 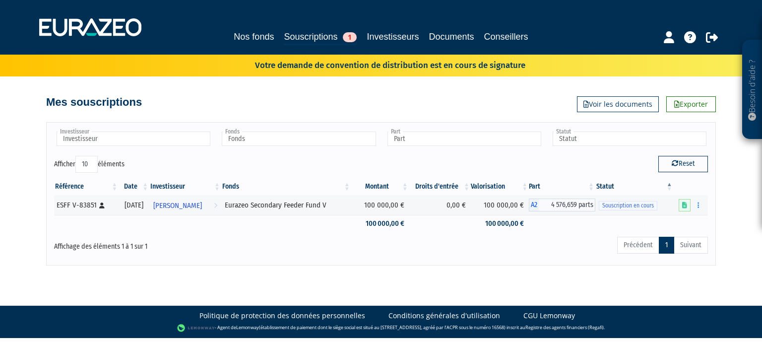 I want to click on th: Statut : activer pour trier la colonne par ordre d&eacute;croissant, so click(x=635, y=187).